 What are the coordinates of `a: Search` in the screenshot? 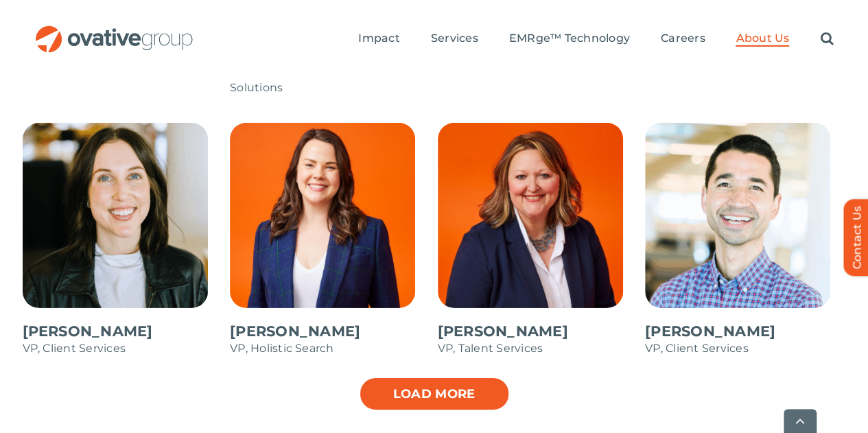 It's located at (826, 39).